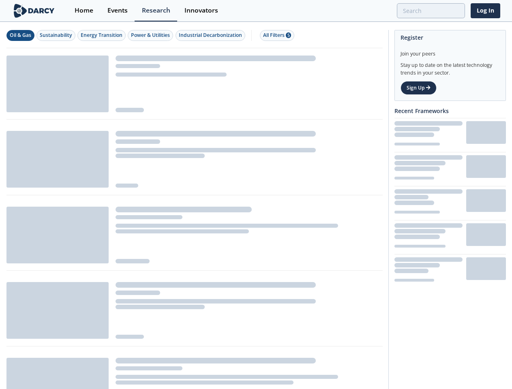 Image resolution: width=512 pixels, height=389 pixels. Describe the element at coordinates (118, 11) in the screenshot. I see `div: Events` at that location.